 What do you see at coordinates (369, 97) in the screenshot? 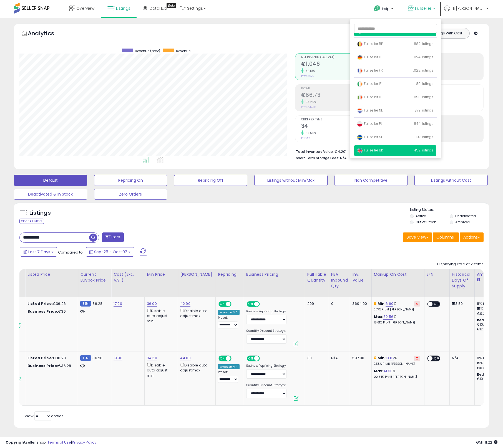
I see `span: Fullseller IT` at bounding box center [369, 97].